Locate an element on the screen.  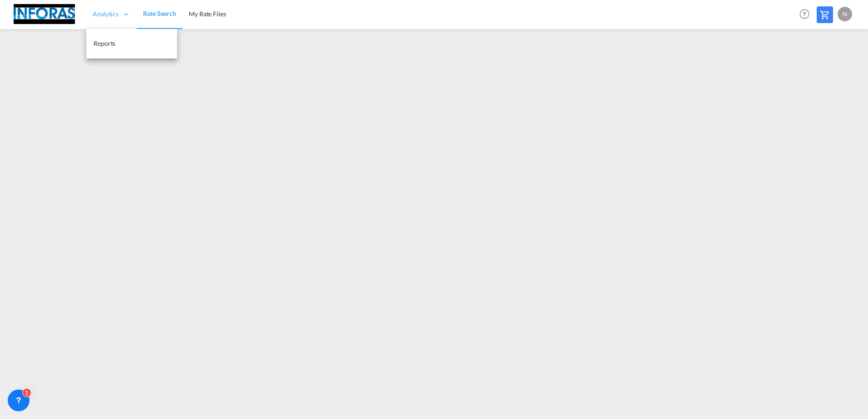
a: Reports is located at coordinates (132, 43).